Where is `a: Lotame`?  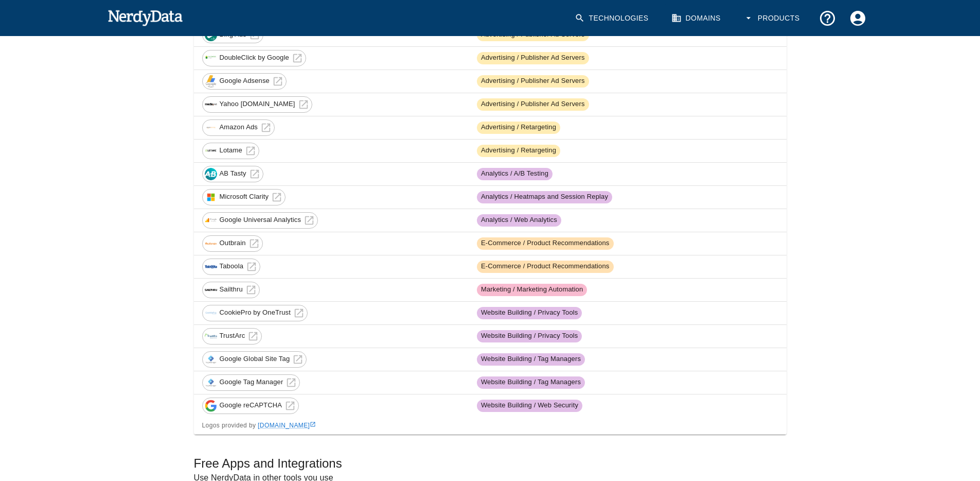
a: Lotame is located at coordinates (230, 151).